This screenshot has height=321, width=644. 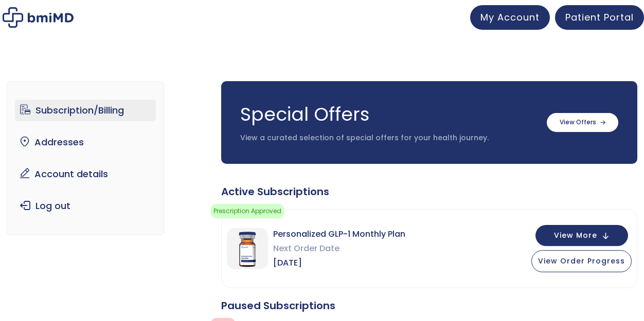 I want to click on span: View Order Progress, so click(x=581, y=261).